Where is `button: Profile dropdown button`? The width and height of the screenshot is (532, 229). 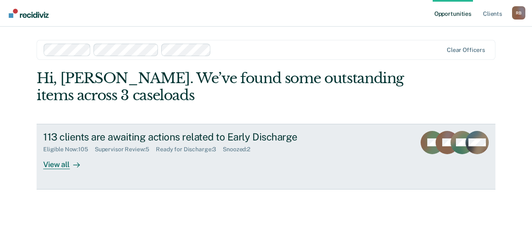
button: Profile dropdown button is located at coordinates (519, 13).